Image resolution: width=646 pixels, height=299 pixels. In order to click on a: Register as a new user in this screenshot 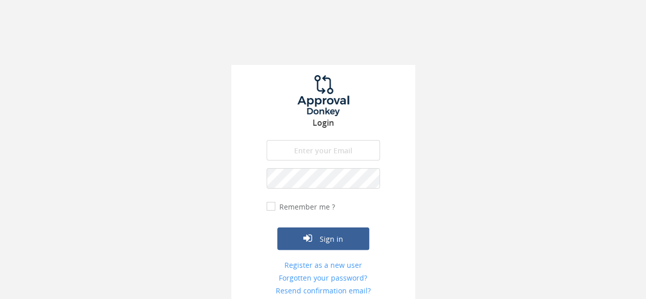, I will do `click(323, 265)`.